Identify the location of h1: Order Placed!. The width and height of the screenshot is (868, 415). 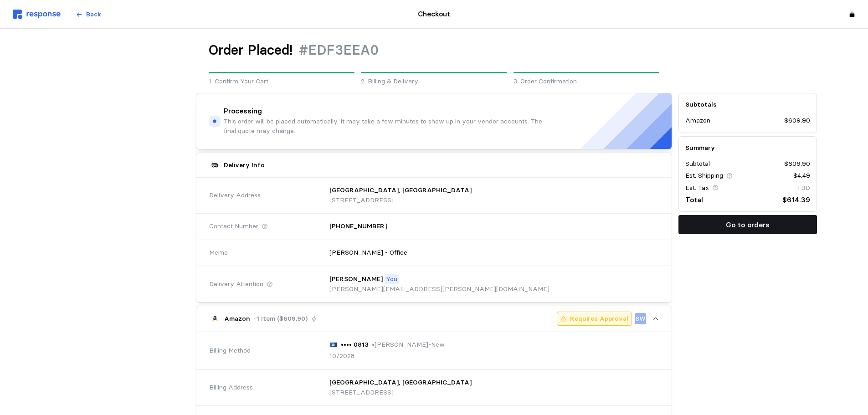
(251, 50).